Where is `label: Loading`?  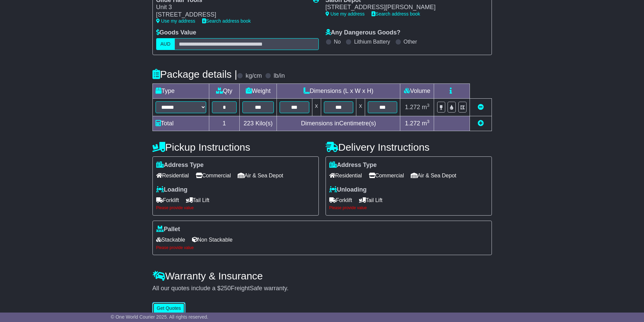
label: Loading is located at coordinates (172, 190).